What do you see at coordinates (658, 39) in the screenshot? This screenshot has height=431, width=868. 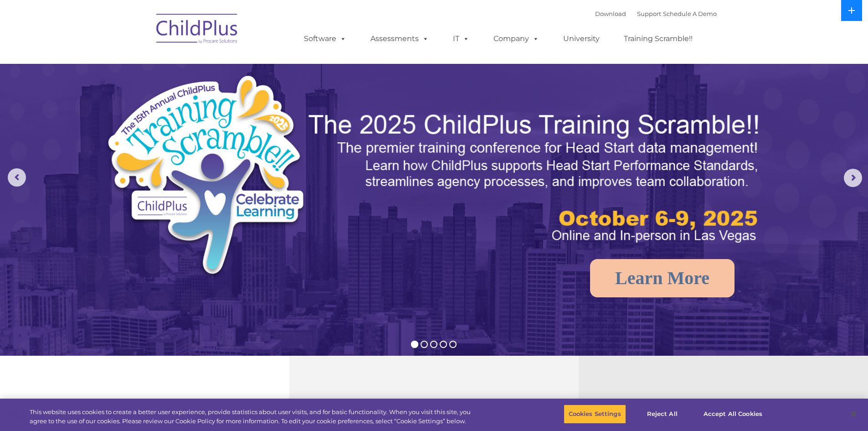 I see `a: Training Scramble!!` at bounding box center [658, 39].